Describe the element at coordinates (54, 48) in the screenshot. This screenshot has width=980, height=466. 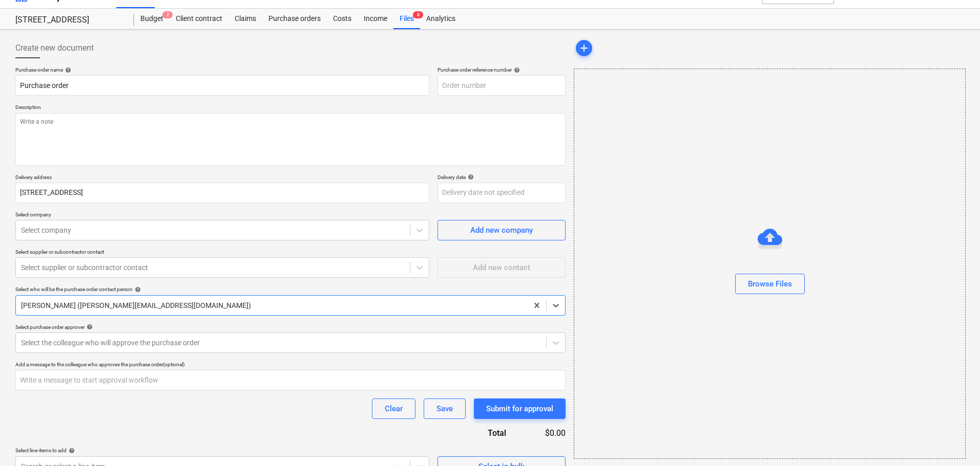
I see `span: Create new document` at that location.